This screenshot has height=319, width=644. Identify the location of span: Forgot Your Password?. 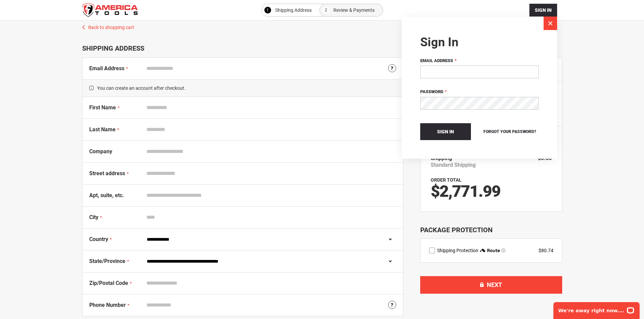
(510, 132).